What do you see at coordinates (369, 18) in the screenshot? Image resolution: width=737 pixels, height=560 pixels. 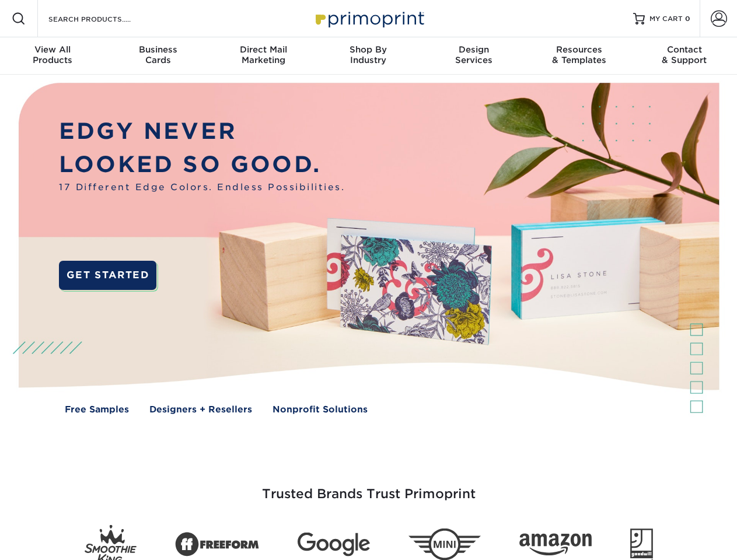 I see `img: Primoprint` at bounding box center [369, 18].